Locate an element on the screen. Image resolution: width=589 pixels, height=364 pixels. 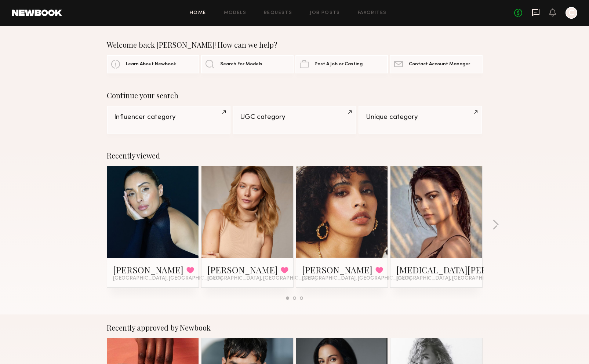
div: Influencer category is located at coordinates (169, 117).